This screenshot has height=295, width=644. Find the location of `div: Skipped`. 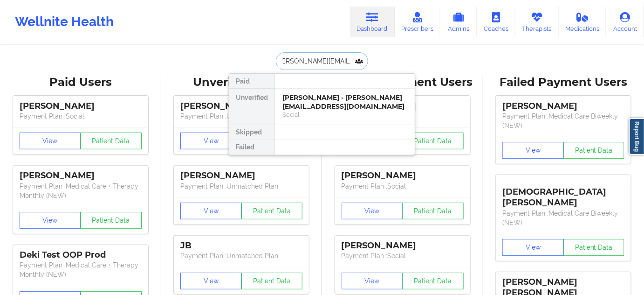

div: Skipped is located at coordinates (252, 132).